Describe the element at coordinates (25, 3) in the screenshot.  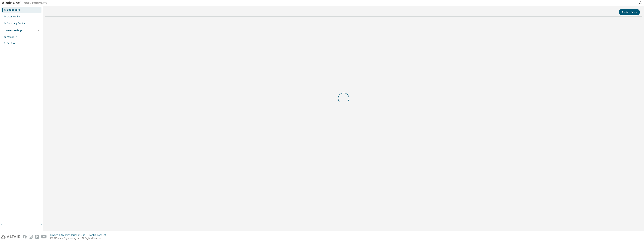
I see `img: Altair One` at that location.